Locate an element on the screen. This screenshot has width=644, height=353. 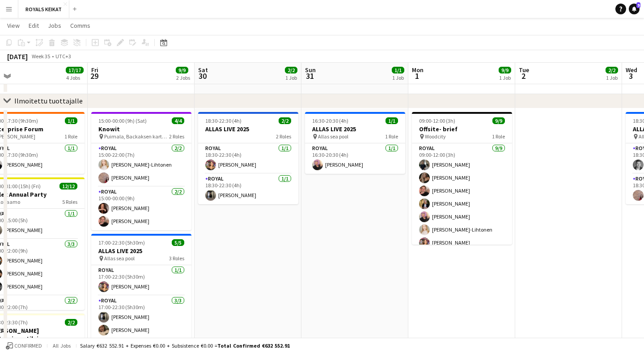
span: 09:00-12:00 (3h) is located at coordinates (437, 120).